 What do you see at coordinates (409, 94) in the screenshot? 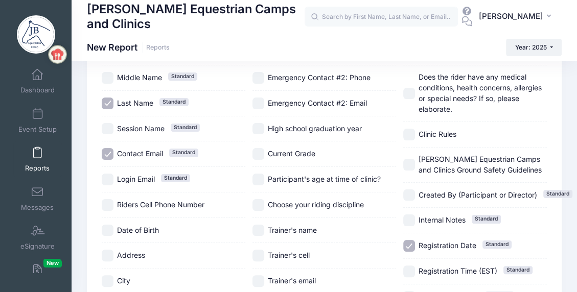
I see `input: Does the rider have any medical conditions, health concerns, allergies or special needs? If so, p...` at bounding box center [409, 94].